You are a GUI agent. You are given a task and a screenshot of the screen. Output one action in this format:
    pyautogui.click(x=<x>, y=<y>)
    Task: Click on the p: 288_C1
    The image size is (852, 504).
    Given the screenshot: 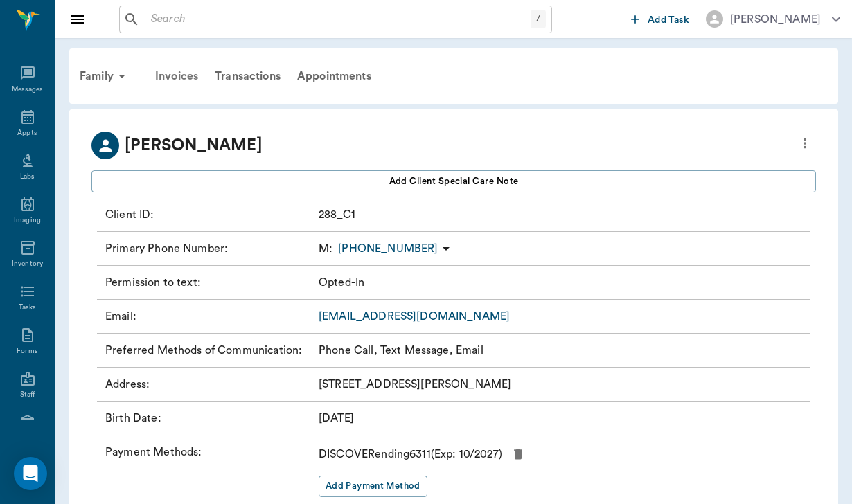 What is the action you would take?
    pyautogui.click(x=337, y=215)
    